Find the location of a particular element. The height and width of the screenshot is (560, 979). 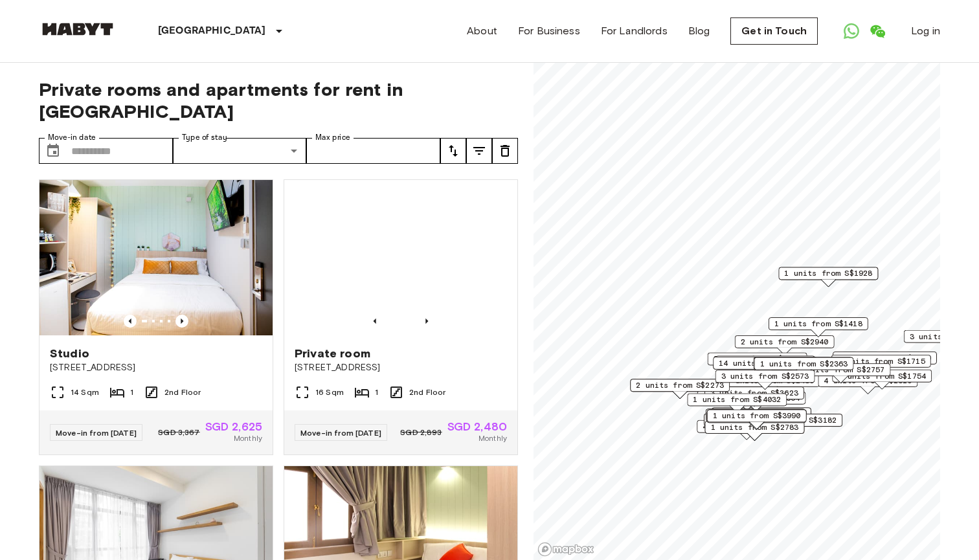

span: 17 units from S$1480 is located at coordinates (885, 358).